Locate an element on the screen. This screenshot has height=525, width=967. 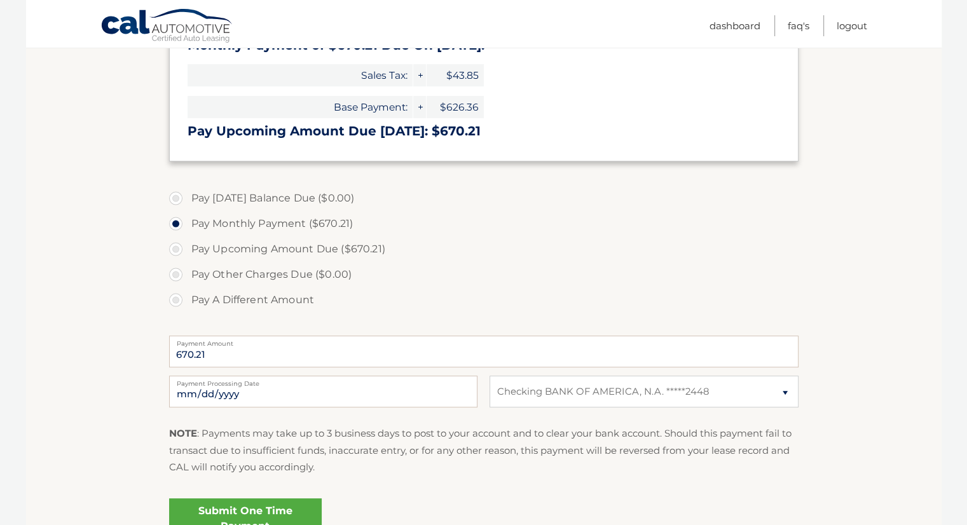
span: $43.85 is located at coordinates (455, 75).